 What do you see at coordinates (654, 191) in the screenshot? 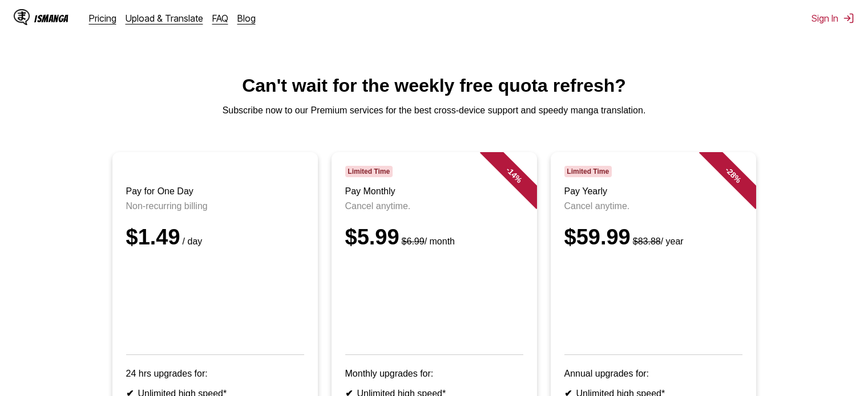
I see `h3: Pay Yearly` at bounding box center [654, 191].